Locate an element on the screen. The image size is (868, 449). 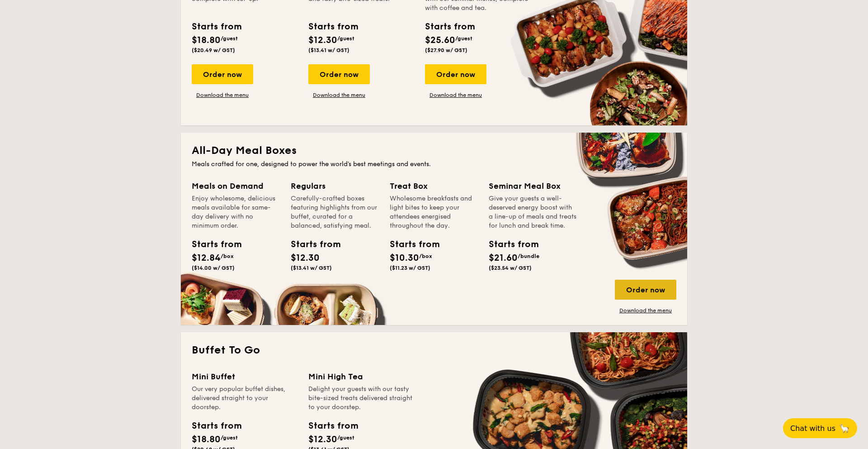
span: ($20.49 w/ GST) is located at coordinates (213, 50).